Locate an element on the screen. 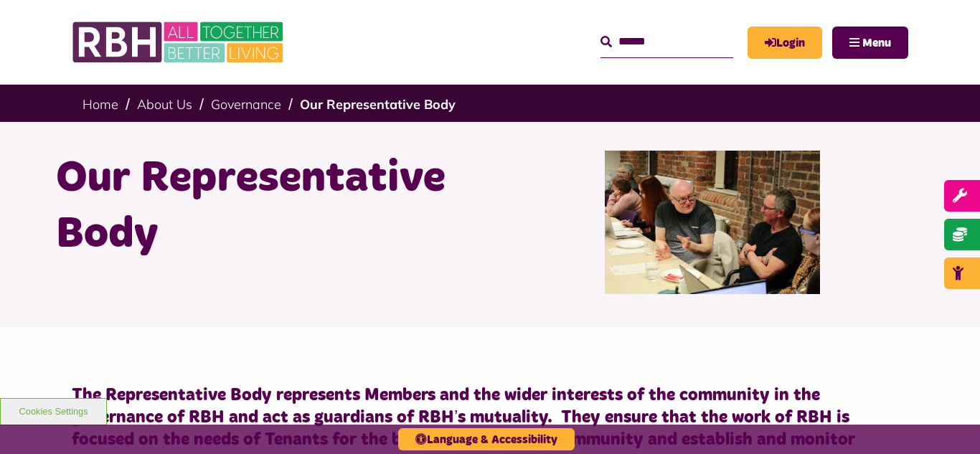  img: RBH is located at coordinates (179, 42).